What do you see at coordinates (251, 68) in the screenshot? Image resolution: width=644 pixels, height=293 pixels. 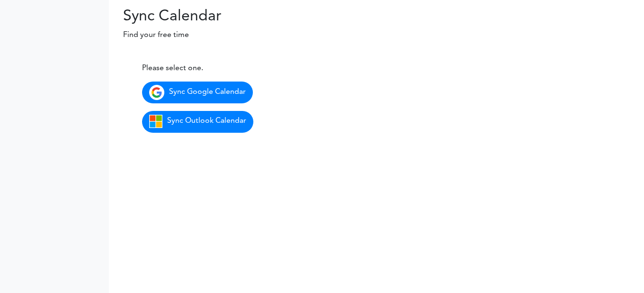 I see `div: Please select one.` at bounding box center [251, 68].